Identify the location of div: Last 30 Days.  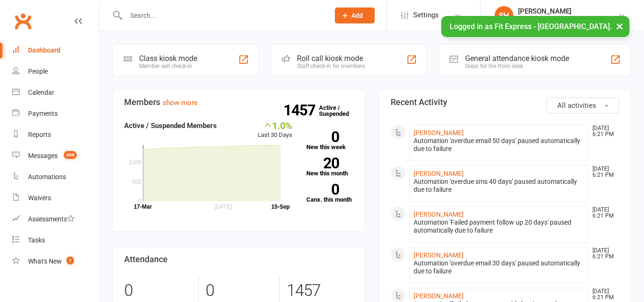
(275, 130).